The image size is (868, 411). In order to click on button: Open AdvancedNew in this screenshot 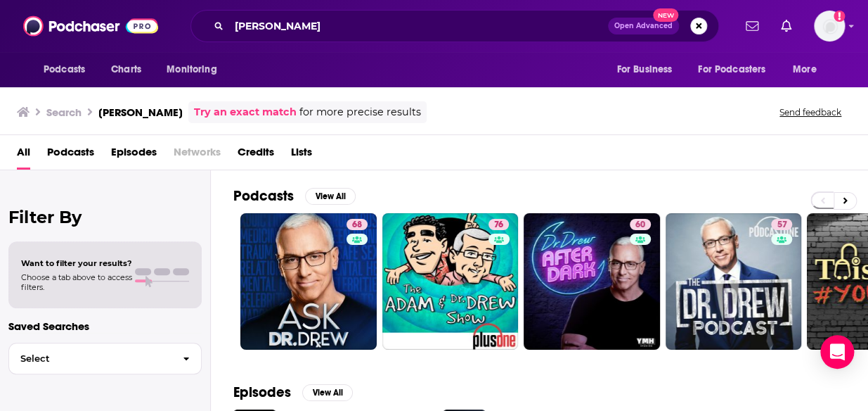, I will do `click(643, 26)`.